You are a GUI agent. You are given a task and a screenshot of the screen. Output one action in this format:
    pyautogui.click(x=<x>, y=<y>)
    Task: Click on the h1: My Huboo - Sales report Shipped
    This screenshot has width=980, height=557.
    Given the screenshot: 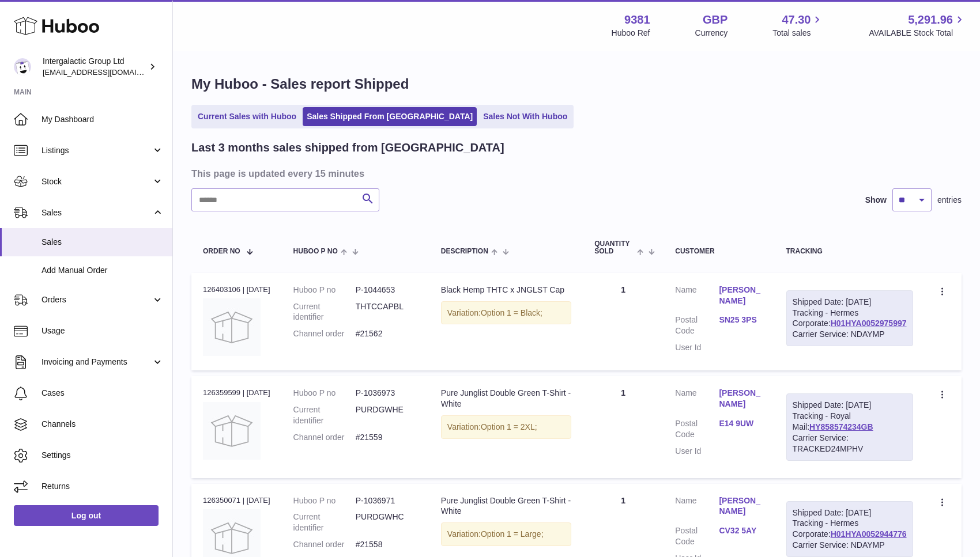 What is the action you would take?
    pyautogui.click(x=577, y=84)
    